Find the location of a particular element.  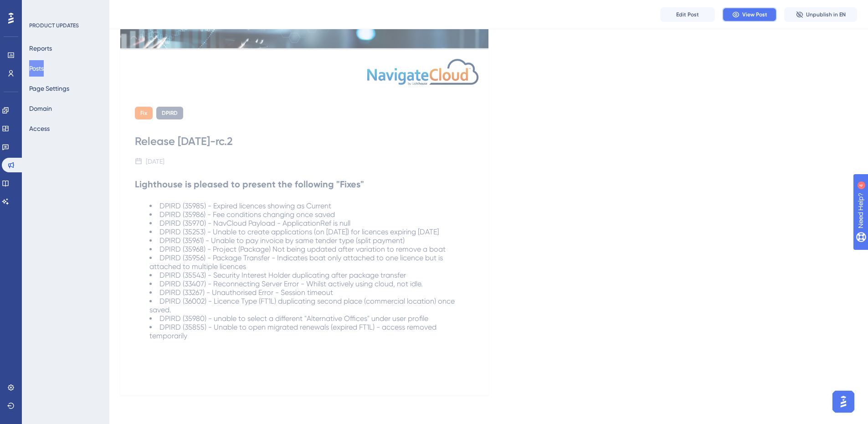

img: launcher-image-alternative-text is located at coordinates (14, 14).